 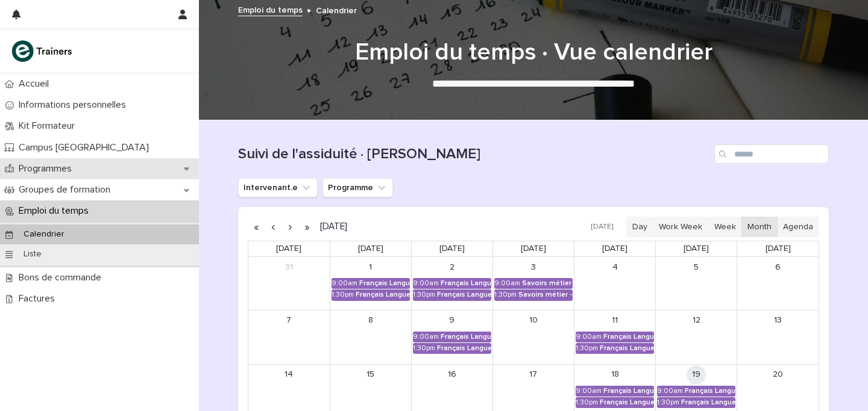 What do you see at coordinates (290, 227) in the screenshot?
I see `button: Next month` at bounding box center [290, 227].